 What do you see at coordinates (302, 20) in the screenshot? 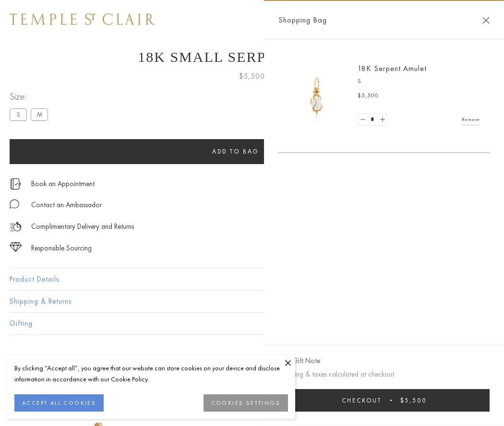
I see `span: Shopping Bag` at bounding box center [302, 20].